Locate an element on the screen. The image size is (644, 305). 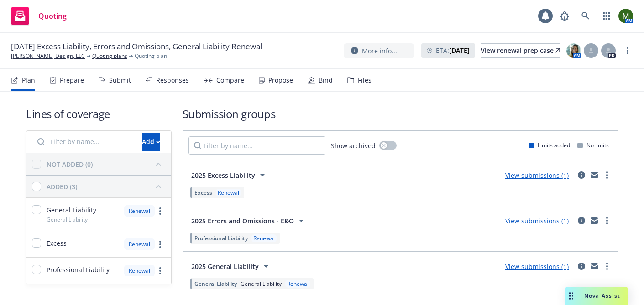
div: Add is located at coordinates (151, 141).